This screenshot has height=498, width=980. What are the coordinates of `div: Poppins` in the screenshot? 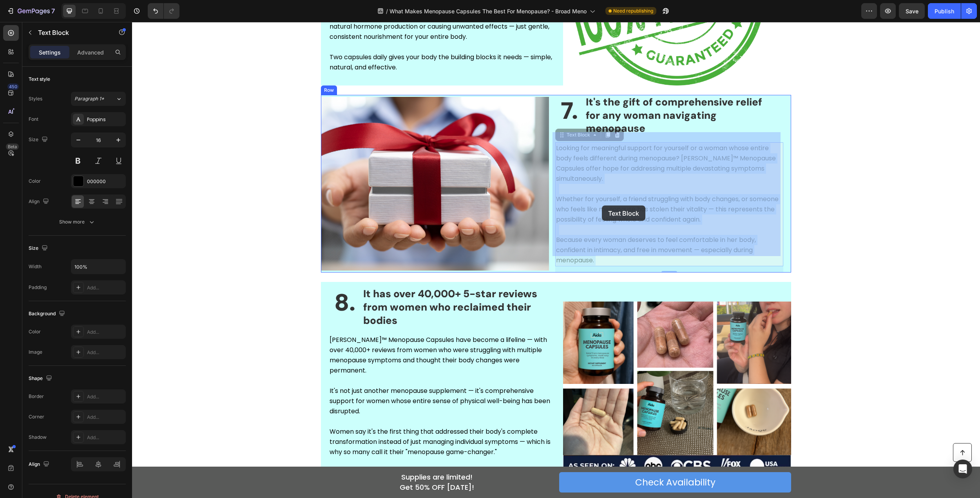 It's located at (105, 119).